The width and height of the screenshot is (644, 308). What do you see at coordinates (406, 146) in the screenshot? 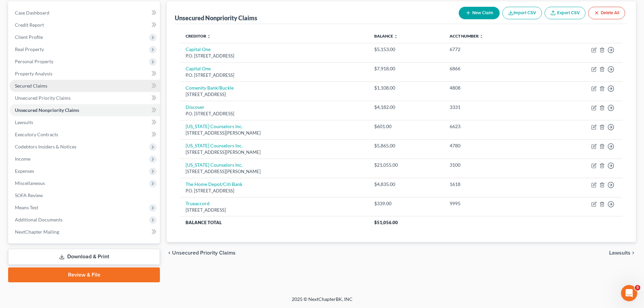
I see `div: $5,865.00` at bounding box center [406, 146].